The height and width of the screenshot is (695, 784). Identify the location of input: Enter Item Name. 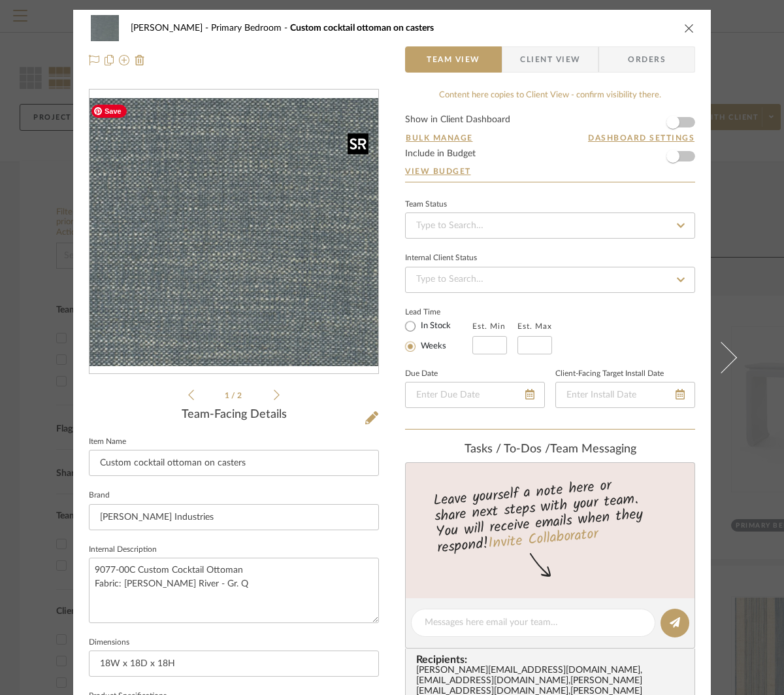
(234, 462).